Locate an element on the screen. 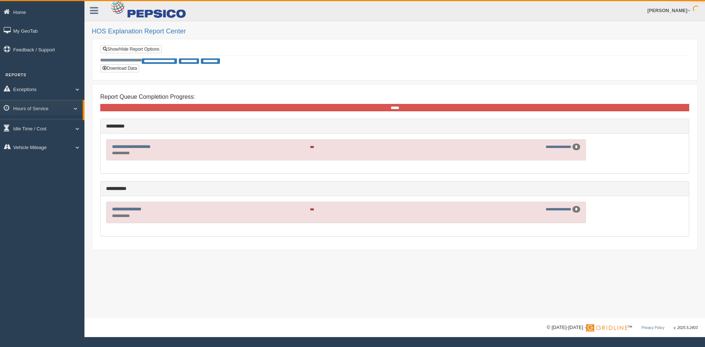  a: HOS Explanation Reports is located at coordinates (48, 125).